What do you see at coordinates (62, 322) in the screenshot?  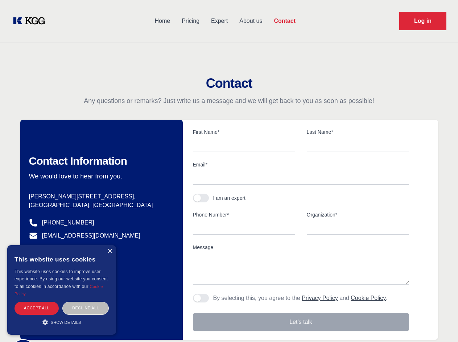 I see `div: Show details` at bounding box center [62, 322].